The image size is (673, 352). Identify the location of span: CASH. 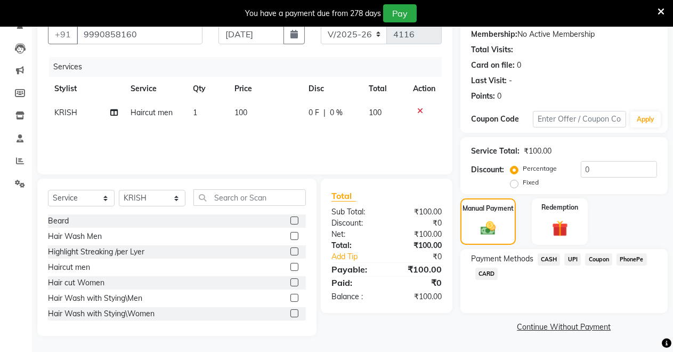
(549, 259).